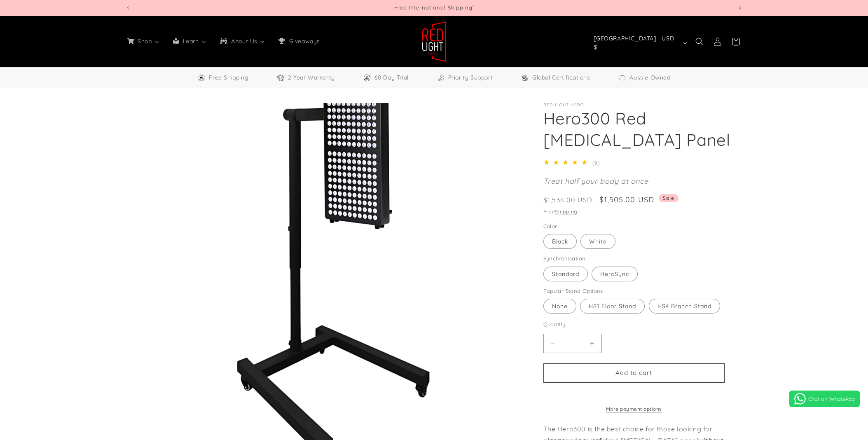 The image size is (868, 440). Describe the element at coordinates (567, 162) in the screenshot. I see `div: 5.0 out of 5.0 stars` at that location.